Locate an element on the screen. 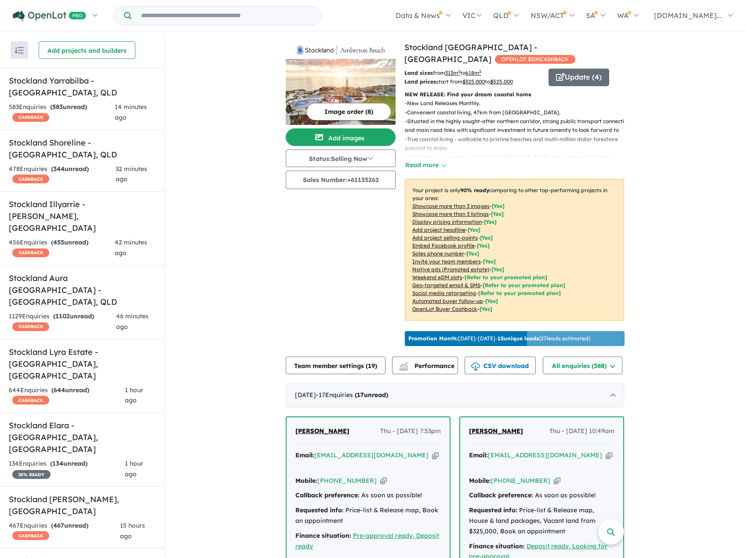 The height and width of the screenshot is (558, 745). div: 467 Enquir ies is located at coordinates (64, 531).